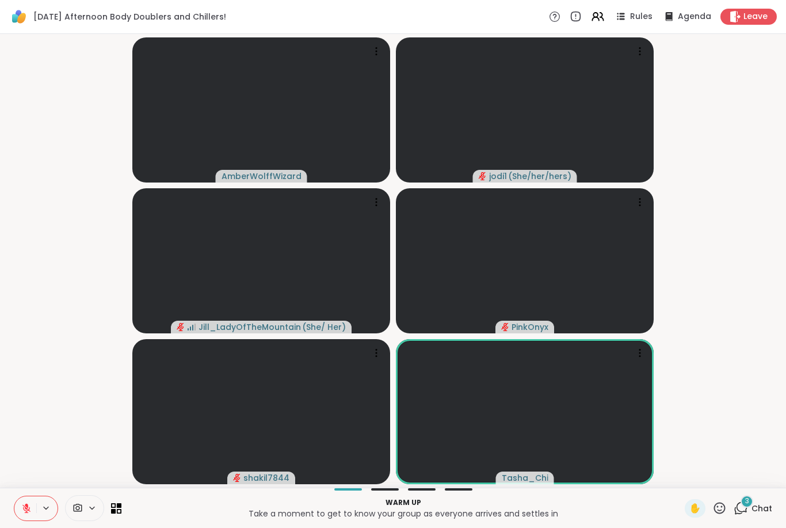  Describe the element at coordinates (530, 327) in the screenshot. I see `span: PinkOnyx` at that location.